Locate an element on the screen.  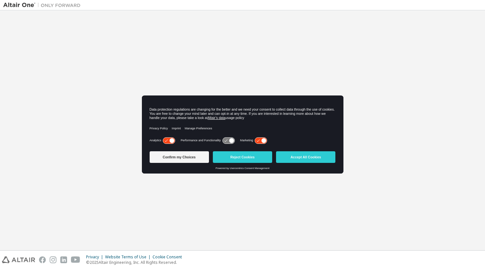
div: Cookie Consent is located at coordinates (169, 257).